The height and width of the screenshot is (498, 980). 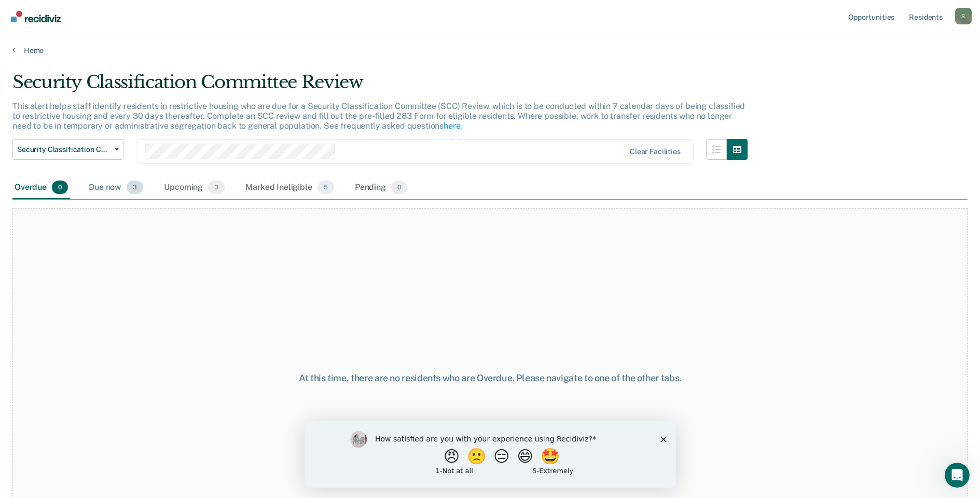 What do you see at coordinates (191, 18) in the screenshot?
I see `div: How satisfied are you with your experience using Recidiviz?` at bounding box center [191, 18].